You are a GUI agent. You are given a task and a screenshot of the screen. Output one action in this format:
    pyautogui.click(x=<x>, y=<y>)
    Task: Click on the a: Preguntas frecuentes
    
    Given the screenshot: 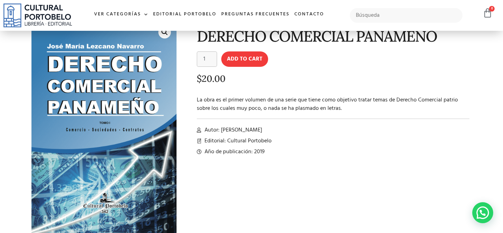 What is the action you would take?
    pyautogui.click(x=255, y=14)
    